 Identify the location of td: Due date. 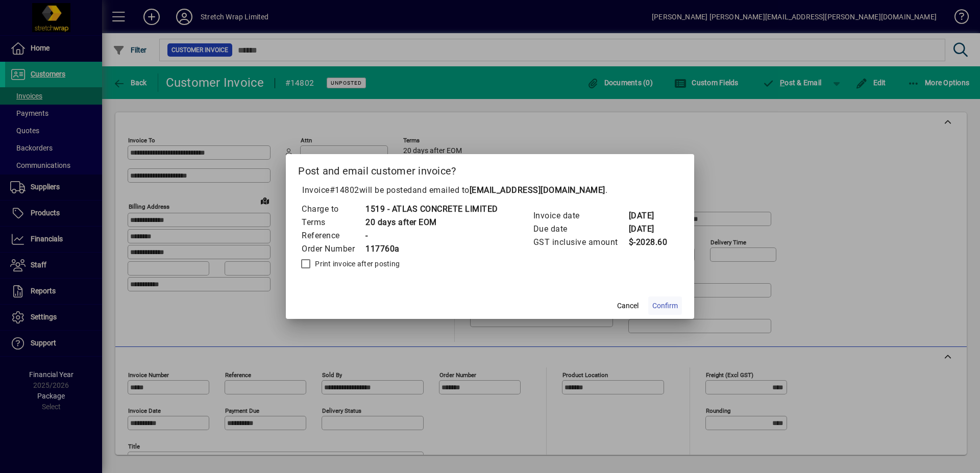
(581, 229).